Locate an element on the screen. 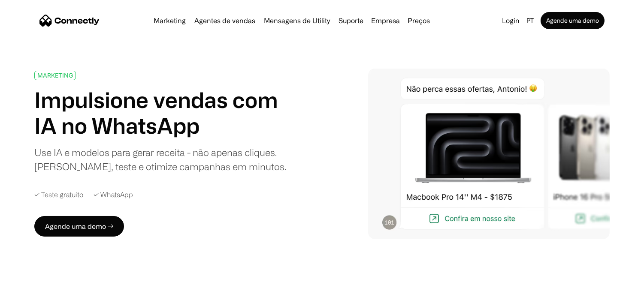 This screenshot has width=644, height=285. a: Marketing is located at coordinates (169, 20).